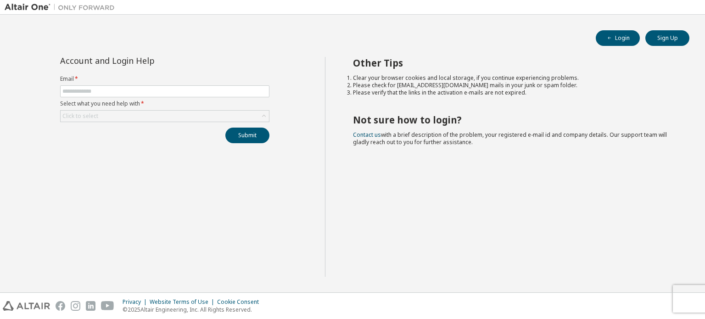  I want to click on button: Sign Up, so click(667, 38).